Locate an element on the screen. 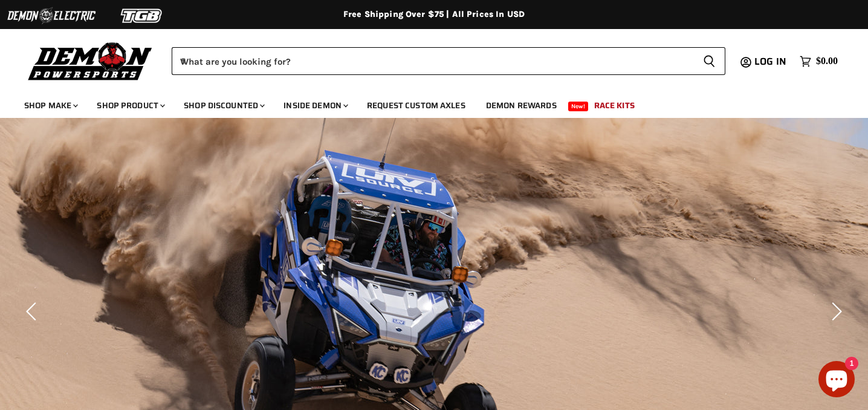 This screenshot has width=868, height=410. img: Demon Powersports is located at coordinates (90, 61).